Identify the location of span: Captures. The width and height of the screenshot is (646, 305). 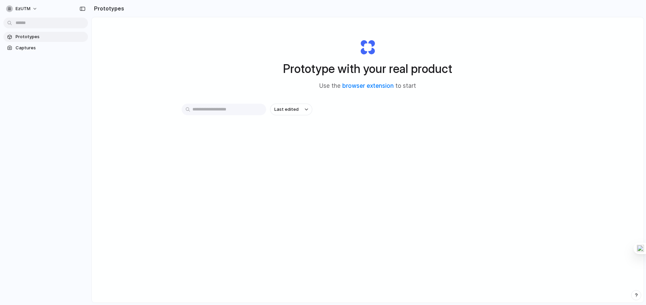
(50, 48).